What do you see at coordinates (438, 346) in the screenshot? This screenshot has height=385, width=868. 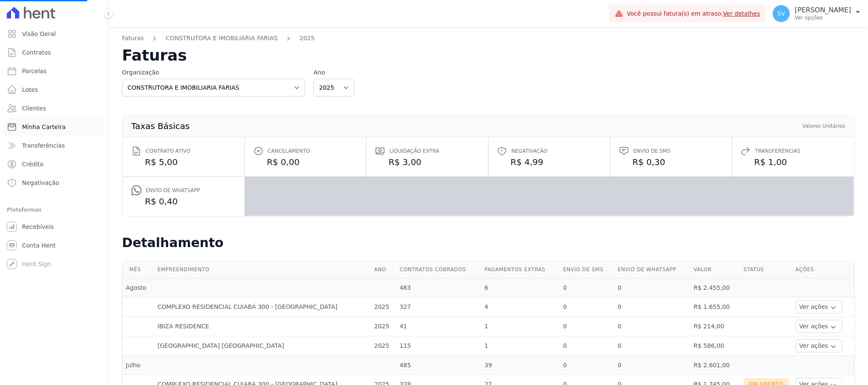 I see `td: 115` at bounding box center [438, 346].